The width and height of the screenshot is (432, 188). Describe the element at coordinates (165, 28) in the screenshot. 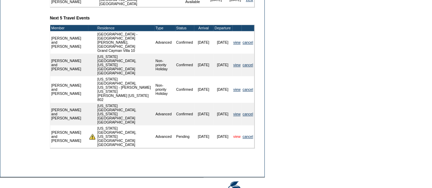

I see `td: Type` at that location.